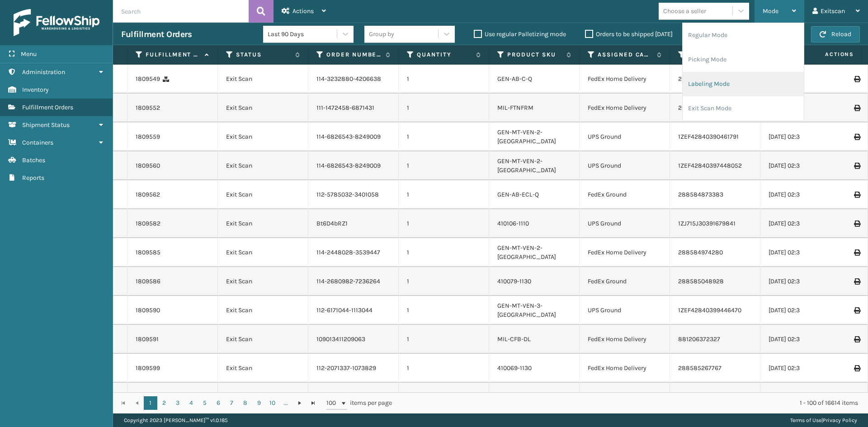  I want to click on a: Go to the last page, so click(313, 404).